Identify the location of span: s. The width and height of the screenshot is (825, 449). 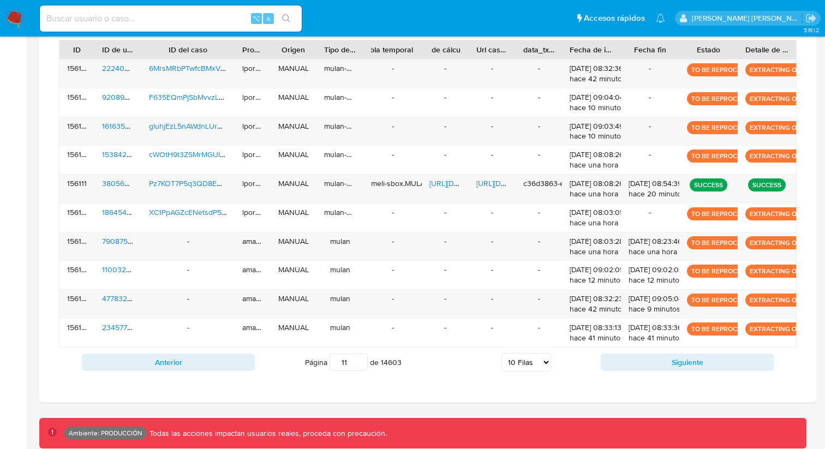
(268, 18).